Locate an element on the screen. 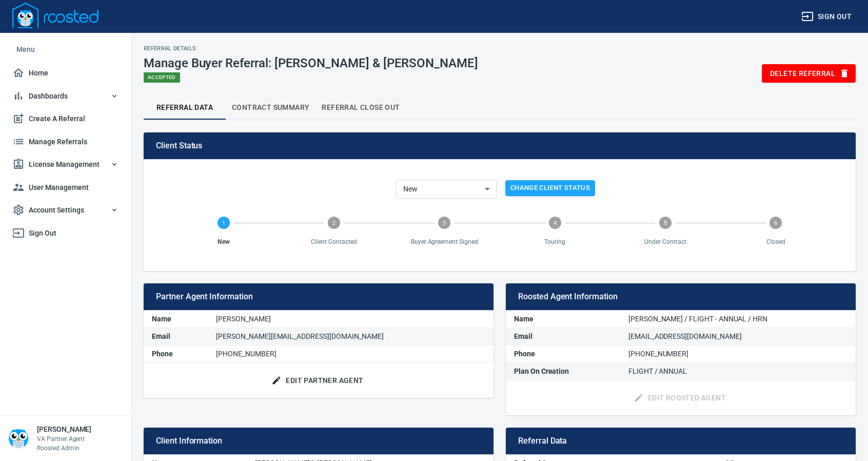 This screenshot has height=461, width=868. span: Client Status is located at coordinates (500, 146).